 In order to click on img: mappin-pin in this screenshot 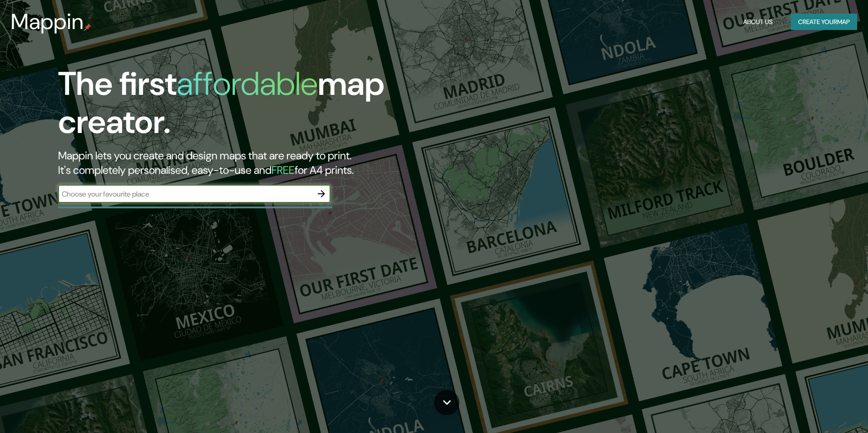, I will do `click(88, 27)`.